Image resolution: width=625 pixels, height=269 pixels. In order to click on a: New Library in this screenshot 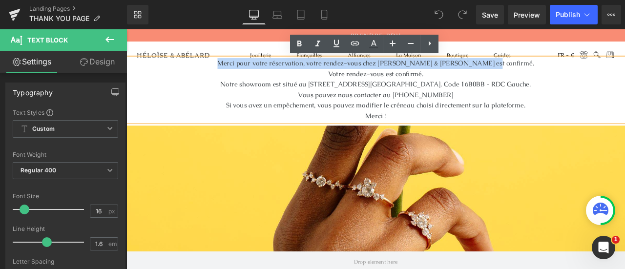, I will do `click(138, 15)`.